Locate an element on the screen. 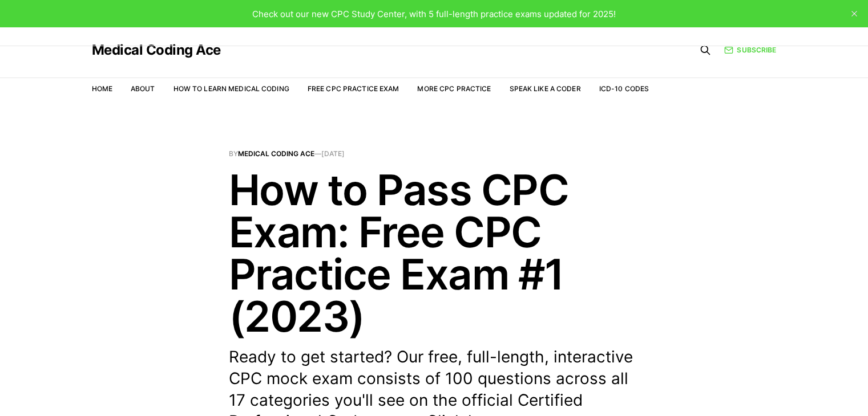 This screenshot has height=416, width=868. a: ICD-10 Codes is located at coordinates (624, 89).